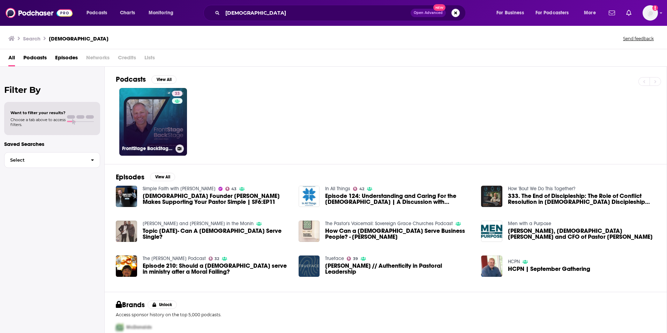  Describe the element at coordinates (335, 258) in the screenshot. I see `a: Trueface` at that location.